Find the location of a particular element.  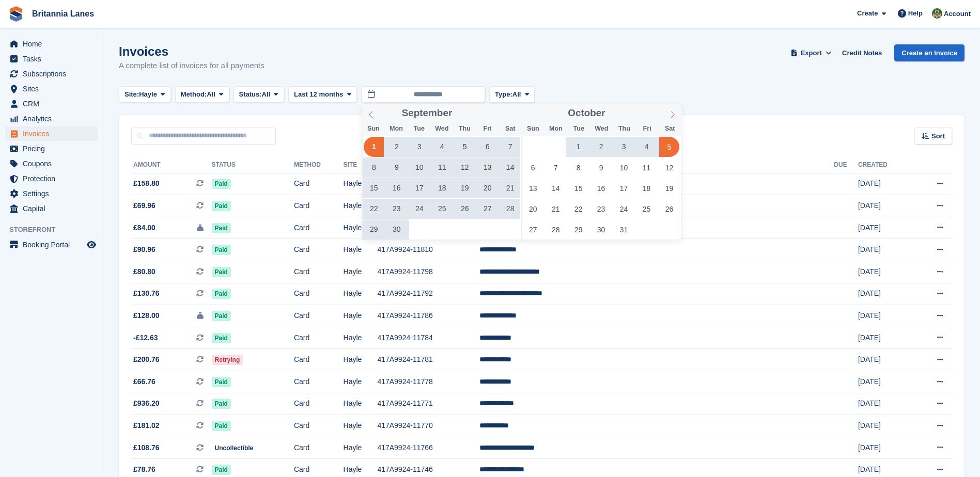

button: Type: All is located at coordinates (512, 95).